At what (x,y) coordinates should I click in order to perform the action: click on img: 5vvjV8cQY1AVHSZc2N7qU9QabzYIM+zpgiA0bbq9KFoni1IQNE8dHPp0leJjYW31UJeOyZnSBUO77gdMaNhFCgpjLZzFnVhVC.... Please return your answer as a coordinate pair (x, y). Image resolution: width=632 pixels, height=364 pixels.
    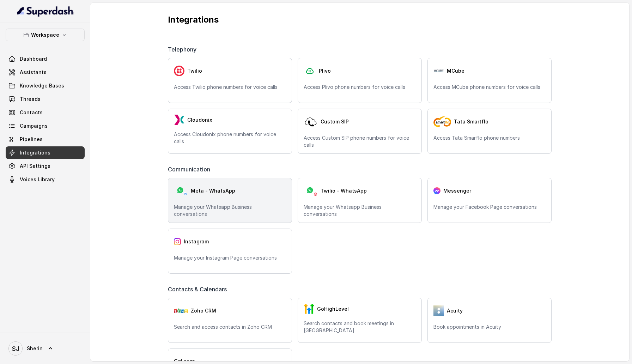
    Looking at the image, I should click on (439, 311).